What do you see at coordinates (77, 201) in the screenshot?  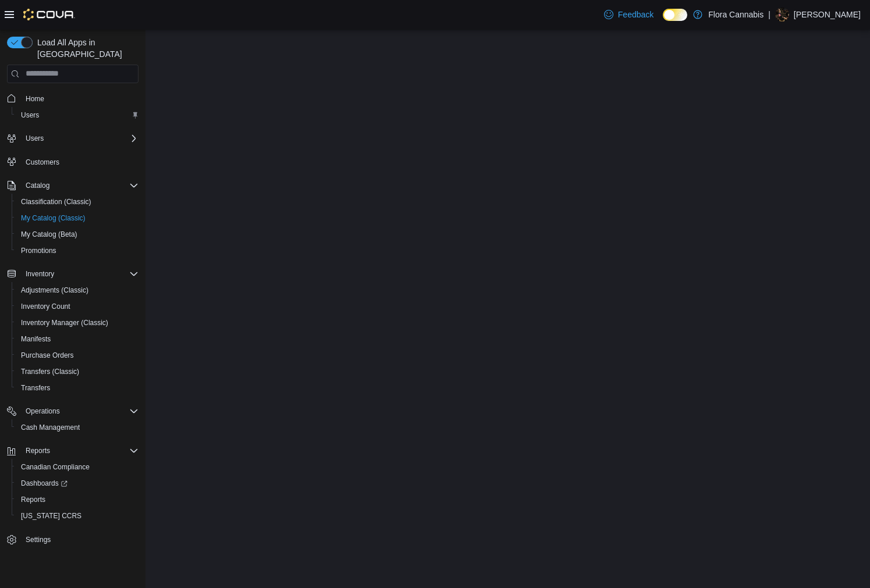 I see `button: Classification (Classic)` at bounding box center [77, 201].